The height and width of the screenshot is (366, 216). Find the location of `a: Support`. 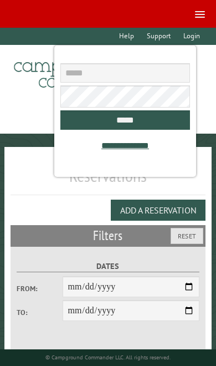

a: Support is located at coordinates (158, 36).